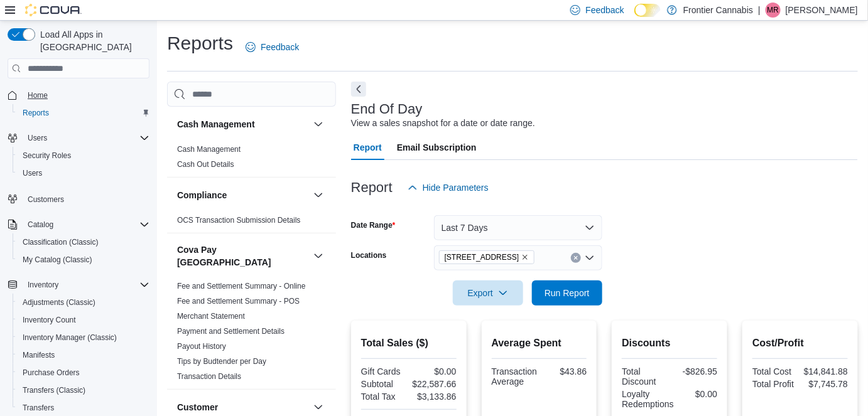 Image resolution: width=868 pixels, height=416 pixels. Describe the element at coordinates (84, 372) in the screenshot. I see `span: Purchase Orders` at that location.